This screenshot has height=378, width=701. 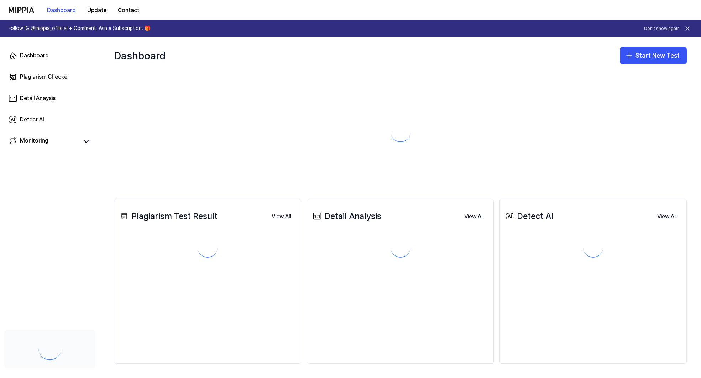 What do you see at coordinates (50, 77) in the screenshot?
I see `a: Plagiarism Checker` at bounding box center [50, 77].